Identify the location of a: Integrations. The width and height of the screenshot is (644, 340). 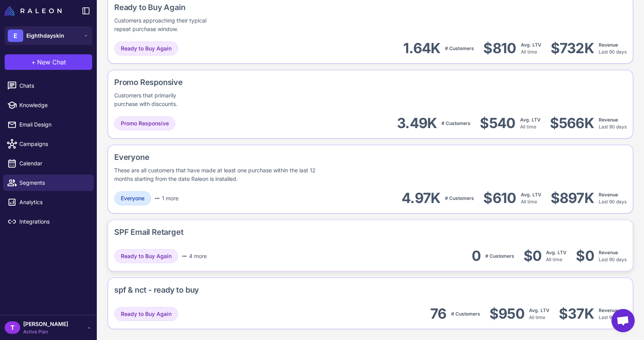
(48, 222).